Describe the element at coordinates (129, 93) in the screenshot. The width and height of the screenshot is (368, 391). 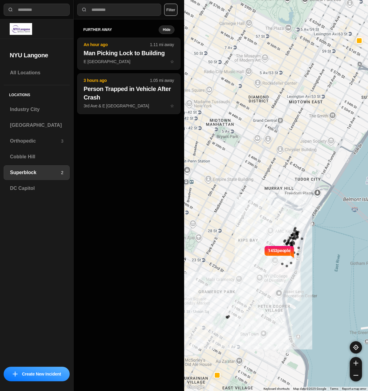
I see `h2: Person Trapped in Vehicle After Crash` at that location.